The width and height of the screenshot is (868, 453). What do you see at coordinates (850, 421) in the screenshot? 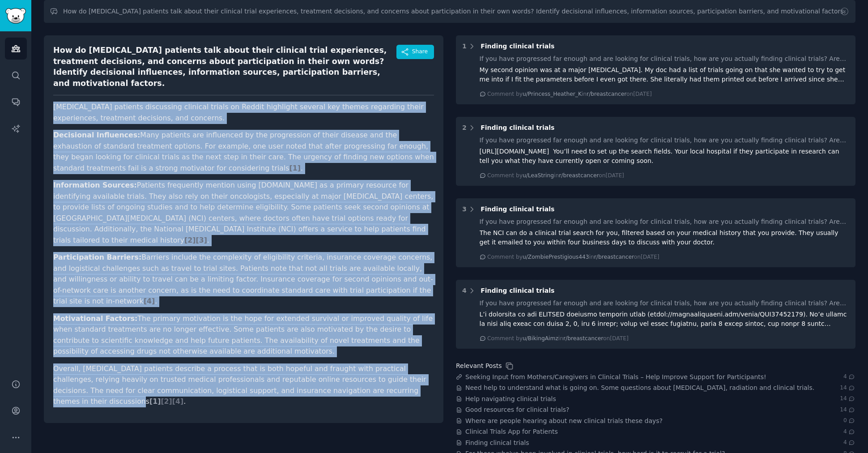
I see `span: 0` at bounding box center [850, 421].